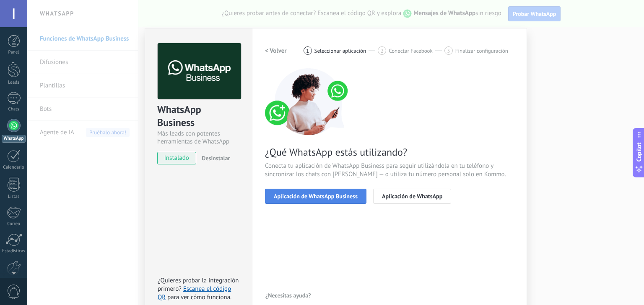 The height and width of the screenshot is (305, 644). Describe the element at coordinates (216, 158) in the screenshot. I see `span: Desinstalar` at that location.